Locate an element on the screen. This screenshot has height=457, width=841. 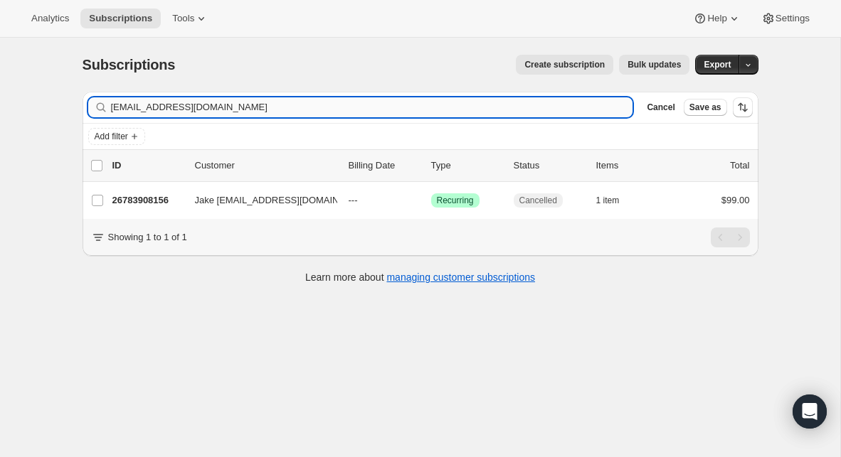
p: Learn more about is located at coordinates (420, 277).